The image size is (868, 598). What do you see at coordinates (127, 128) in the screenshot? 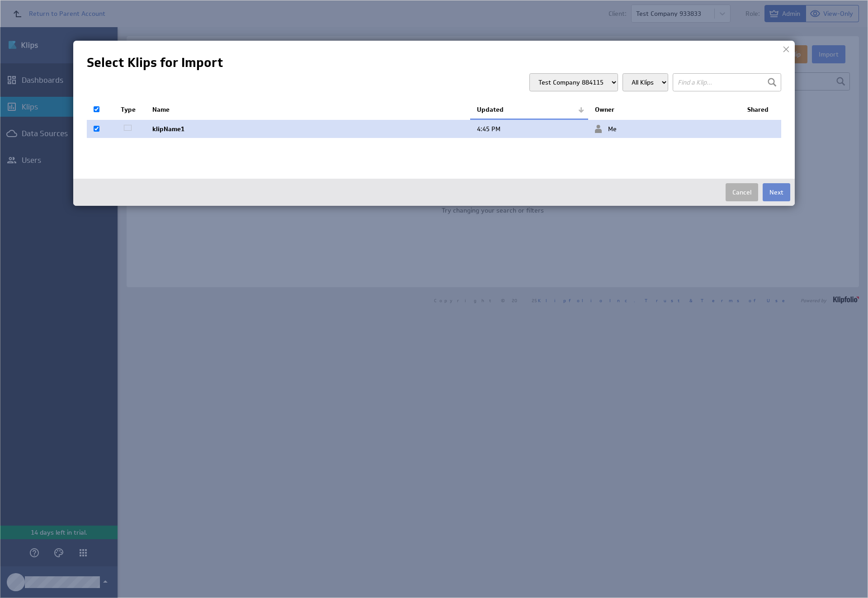
I see `img: icon-blank.png` at bounding box center [127, 128].